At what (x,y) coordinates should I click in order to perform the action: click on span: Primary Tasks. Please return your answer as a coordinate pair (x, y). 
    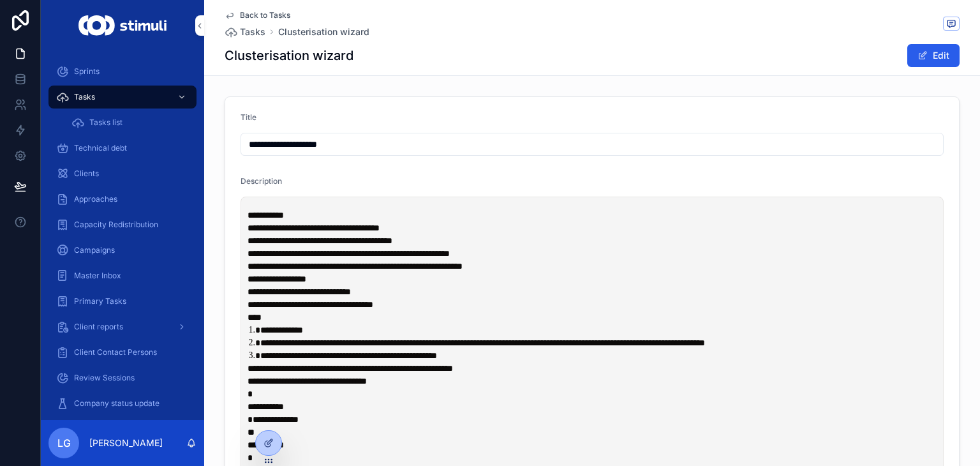
    Looking at the image, I should click on (100, 301).